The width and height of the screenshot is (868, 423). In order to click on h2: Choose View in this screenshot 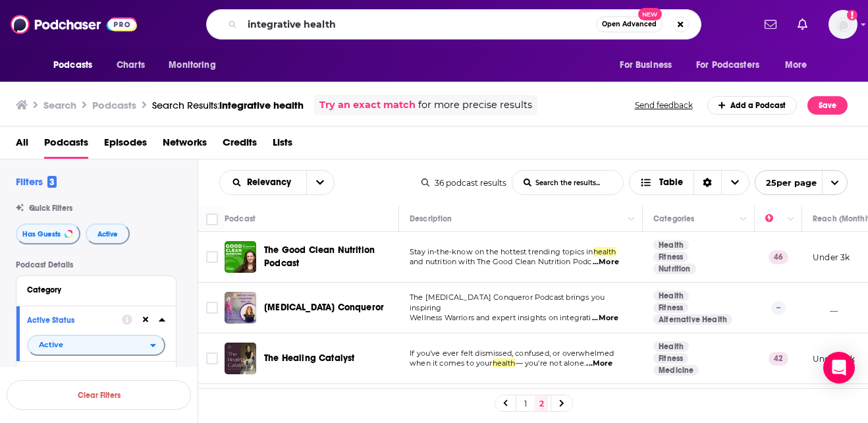, I will do `click(689, 183)`.